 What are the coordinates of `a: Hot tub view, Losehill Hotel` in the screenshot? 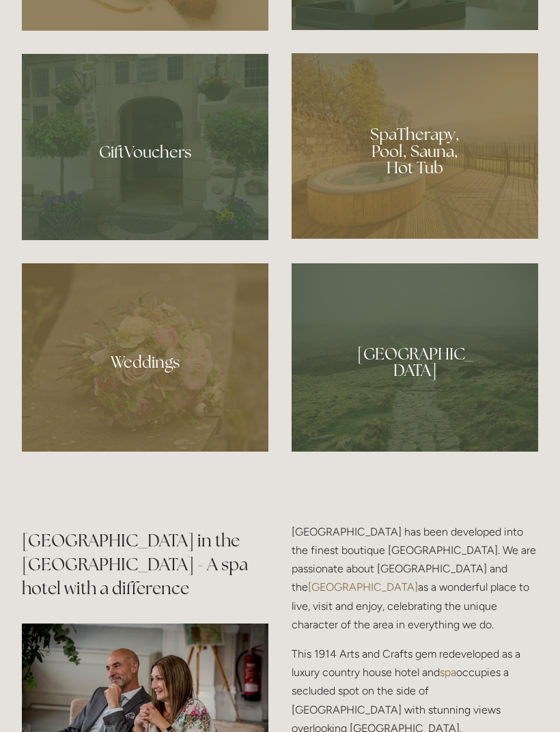 It's located at (414, 146).